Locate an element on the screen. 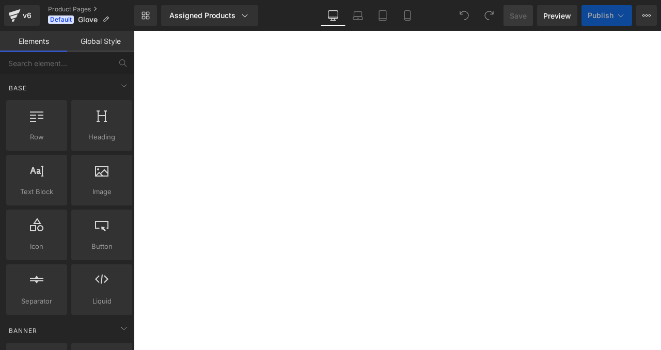  a: Laptop is located at coordinates (358, 15).